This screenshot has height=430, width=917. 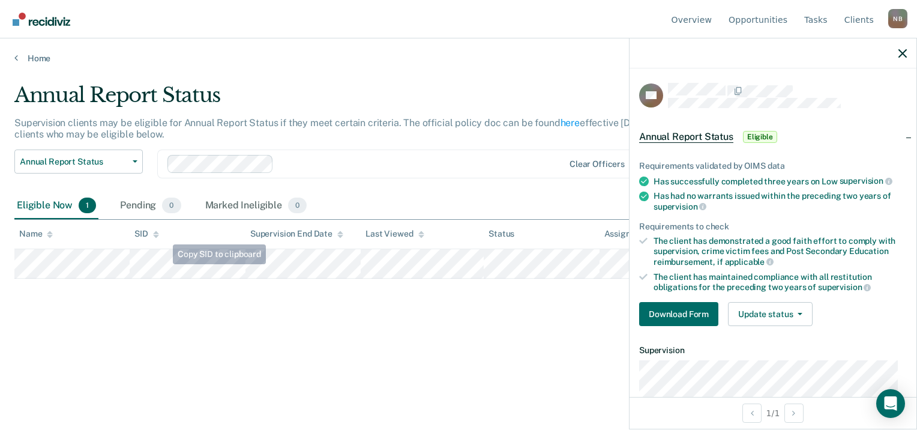 I want to click on div: Name, so click(x=36, y=233).